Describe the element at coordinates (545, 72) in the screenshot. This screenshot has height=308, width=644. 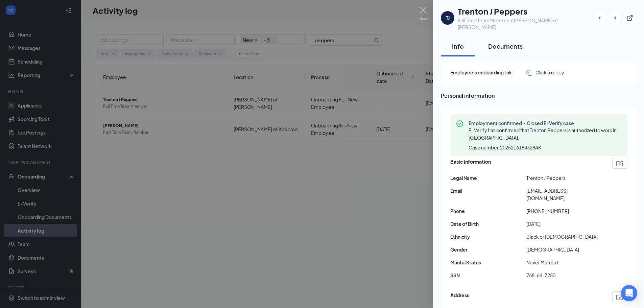
I see `button: Click to copy` at that location.